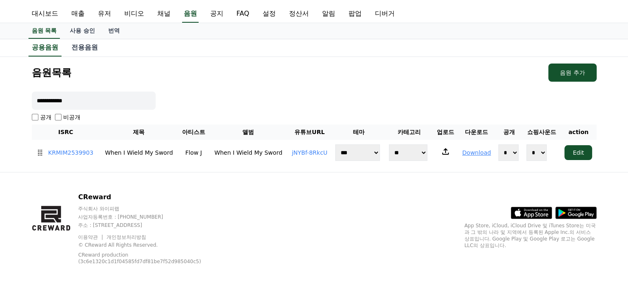 The height and width of the screenshot is (290, 628). Describe the element at coordinates (299, 14) in the screenshot. I see `a: 정산서` at that location.